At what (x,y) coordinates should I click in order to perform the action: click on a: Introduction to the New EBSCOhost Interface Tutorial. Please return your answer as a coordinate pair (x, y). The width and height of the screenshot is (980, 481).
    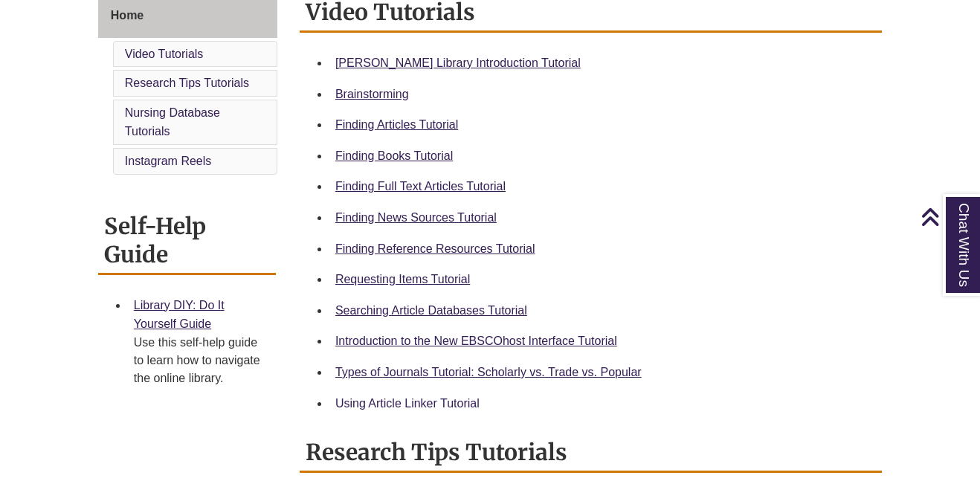
    Looking at the image, I should click on (476, 341).